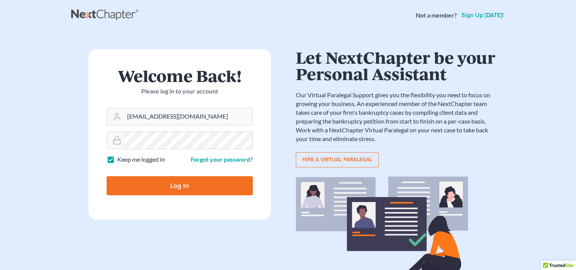 This screenshot has height=270, width=576. I want to click on a: Forgot your password?, so click(222, 159).